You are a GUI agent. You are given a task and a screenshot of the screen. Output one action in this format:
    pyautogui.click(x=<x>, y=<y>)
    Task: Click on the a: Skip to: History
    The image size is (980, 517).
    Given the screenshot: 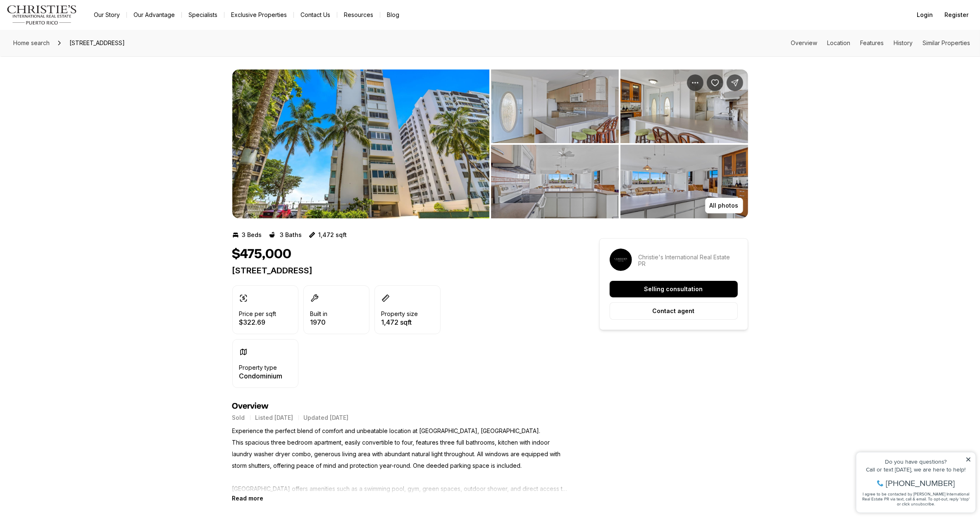 What is the action you would take?
    pyautogui.click(x=903, y=43)
    